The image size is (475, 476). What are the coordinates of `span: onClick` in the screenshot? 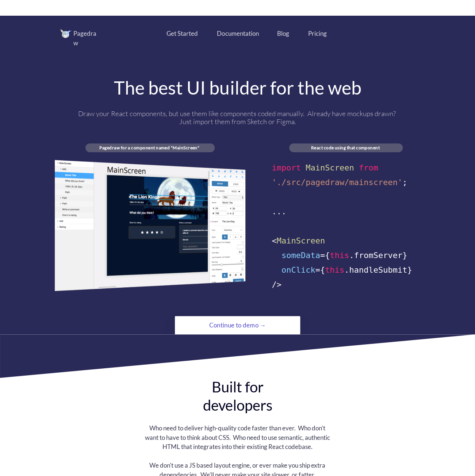 It's located at (299, 270).